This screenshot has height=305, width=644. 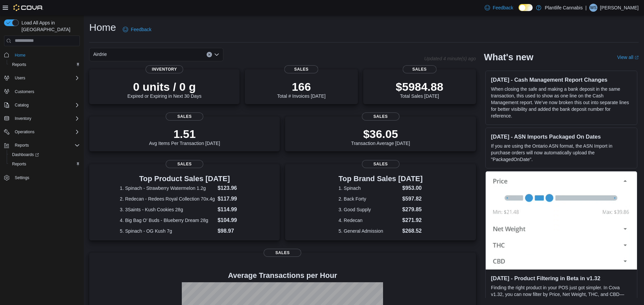 What do you see at coordinates (234, 220) in the screenshot?
I see `dd: $104.99` at bounding box center [234, 220].